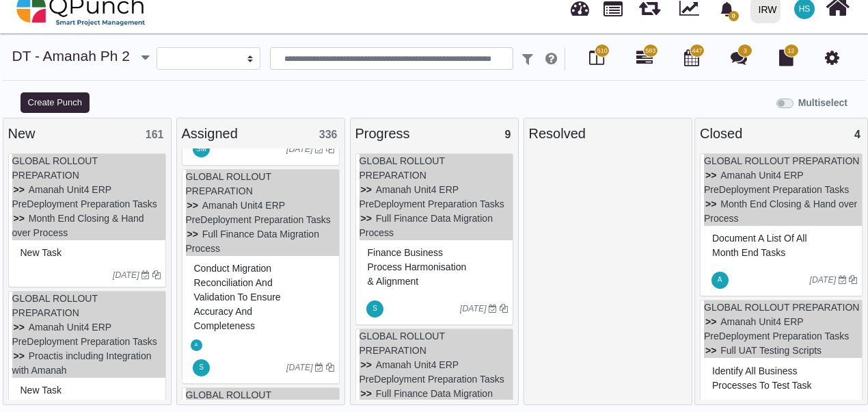 The width and height of the screenshot is (868, 412). I want to click on i: Document Library, so click(786, 57).